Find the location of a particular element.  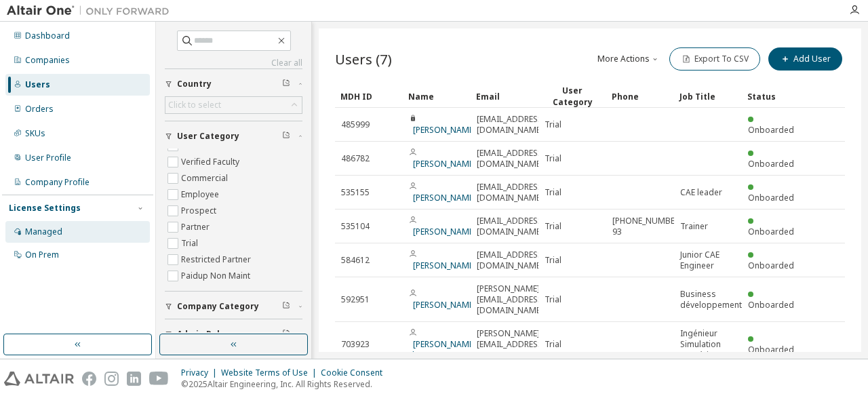

span: Company Category is located at coordinates (218, 307).